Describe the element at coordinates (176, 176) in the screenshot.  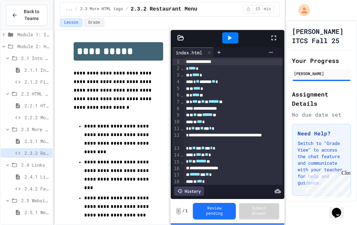
I see `div: 17` at that location.